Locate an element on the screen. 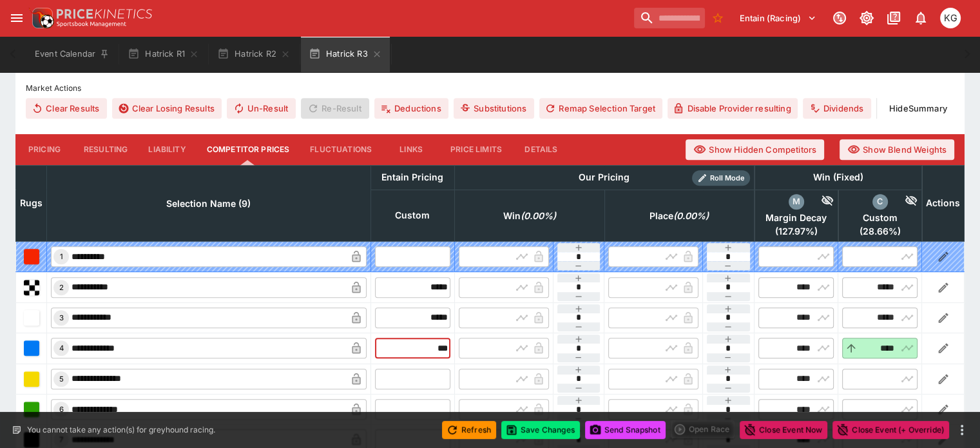 The height and width of the screenshot is (448, 980). button: Select Tenant is located at coordinates (778, 18).